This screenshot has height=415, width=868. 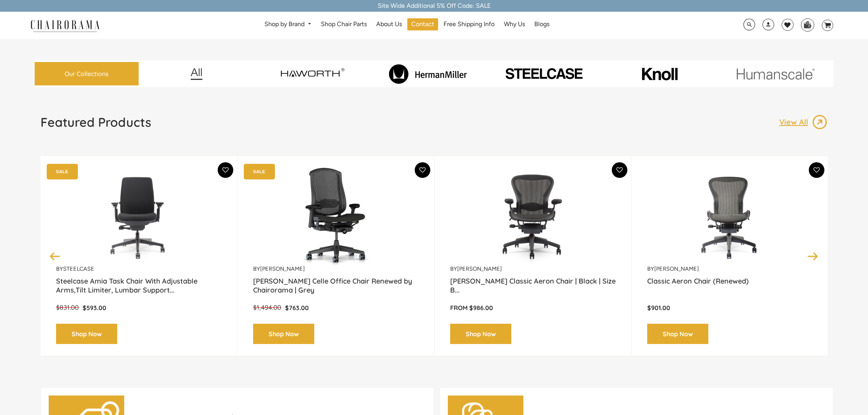 What do you see at coordinates (533, 216) in the screenshot?
I see `img: Herman Miller Classic Aeron Chair | Black | Size B (Renewed) - chairorama` at bounding box center [533, 216].